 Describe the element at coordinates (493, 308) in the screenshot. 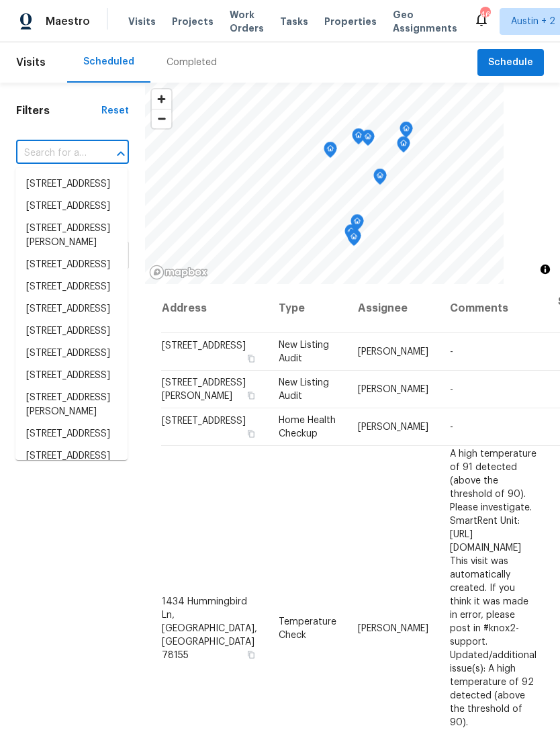

I see `th: Comments` at that location.